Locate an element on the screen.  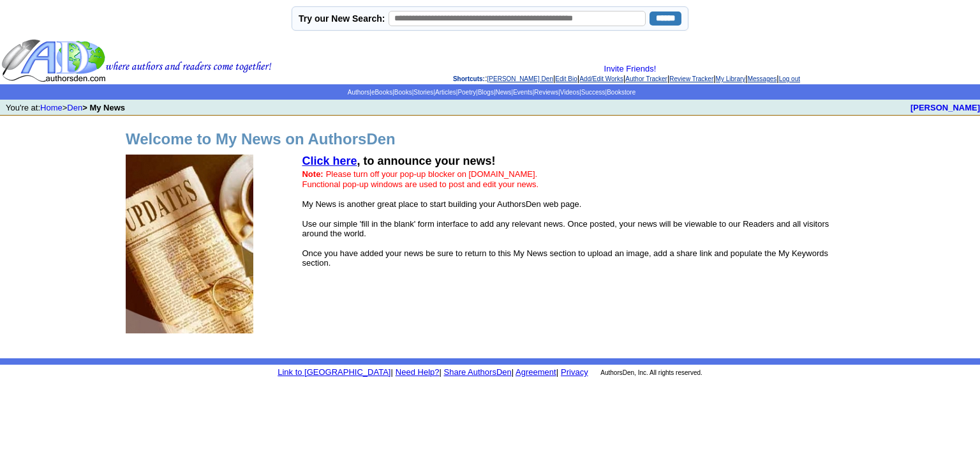
b: > My News is located at coordinates (103, 108).